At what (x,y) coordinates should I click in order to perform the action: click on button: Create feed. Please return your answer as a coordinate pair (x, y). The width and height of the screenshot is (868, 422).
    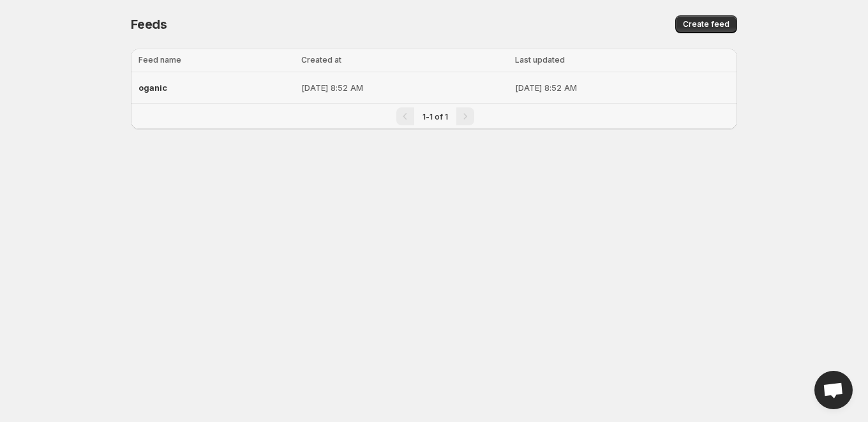
    Looking at the image, I should click on (706, 25).